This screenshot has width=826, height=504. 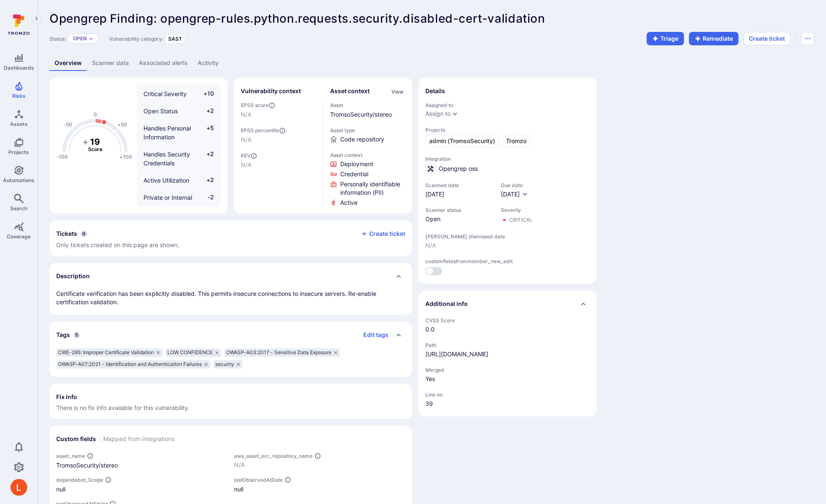 I want to click on h2: Tags, so click(x=63, y=335).